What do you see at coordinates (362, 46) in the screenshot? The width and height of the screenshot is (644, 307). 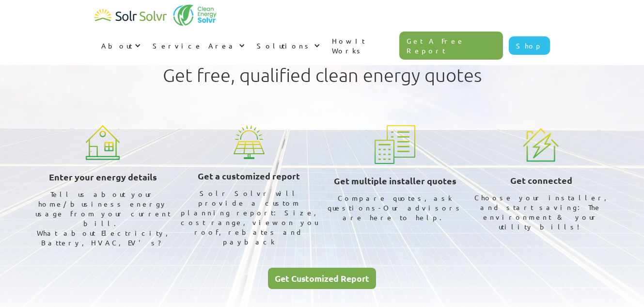 I see `a: How It Works` at bounding box center [362, 46].